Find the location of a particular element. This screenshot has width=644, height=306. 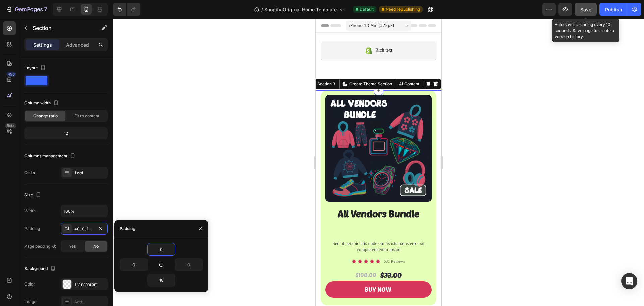

div: Publish is located at coordinates (614, 10).